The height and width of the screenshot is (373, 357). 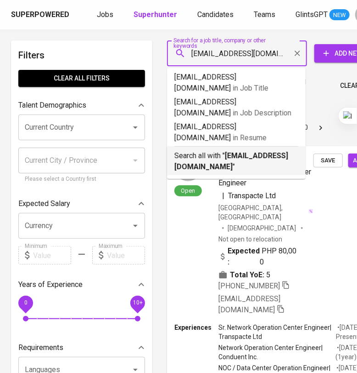 I want to click on span: Open, so click(x=188, y=190).